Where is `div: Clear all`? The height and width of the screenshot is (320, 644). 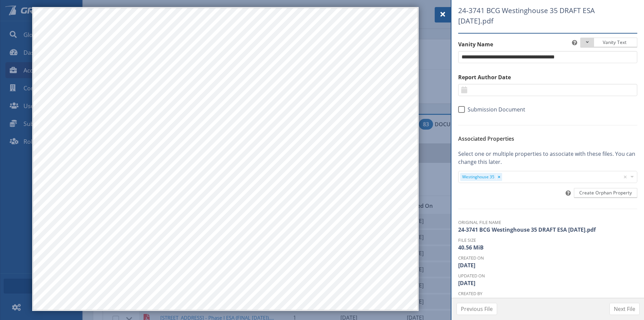 div: Clear all is located at coordinates (625, 177).